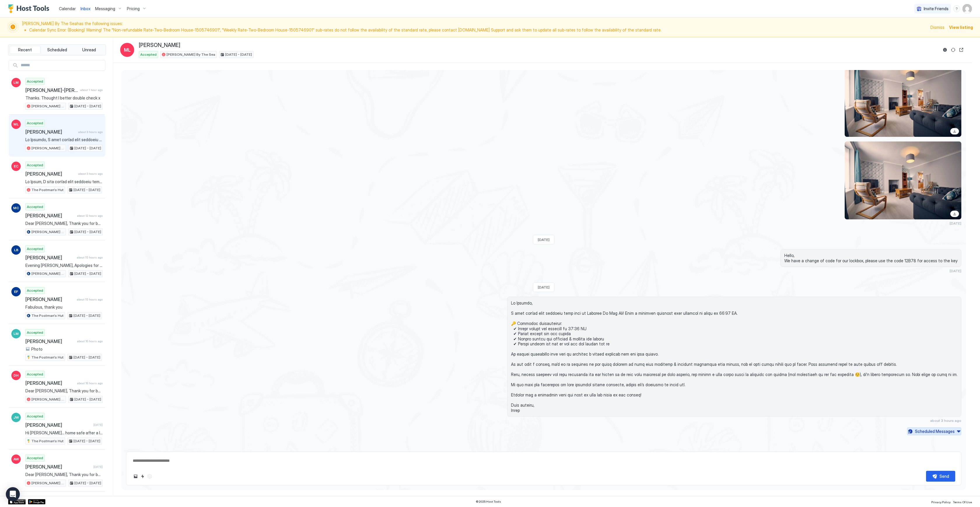 The width and height of the screenshot is (980, 507). I want to click on span: View listing, so click(961, 27).